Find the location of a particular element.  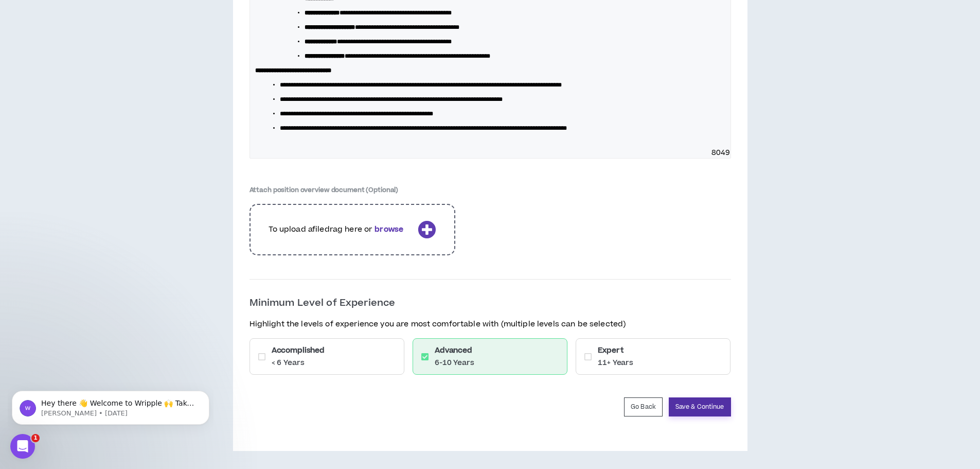

span: 1 is located at coordinates (36, 438).